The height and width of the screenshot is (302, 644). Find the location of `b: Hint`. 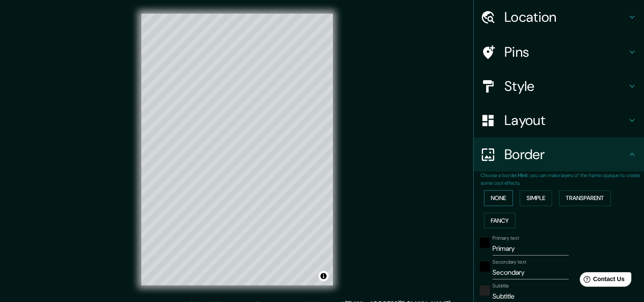

b: Hint is located at coordinates (523, 175).